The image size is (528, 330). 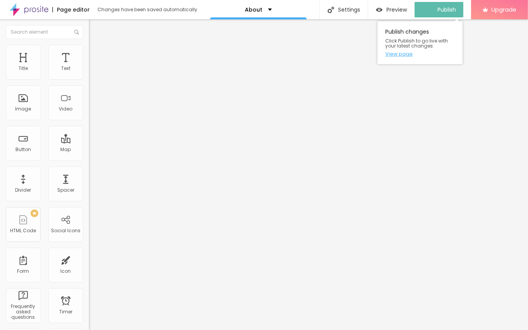 What do you see at coordinates (23, 190) in the screenshot?
I see `div: Divider` at bounding box center [23, 190].